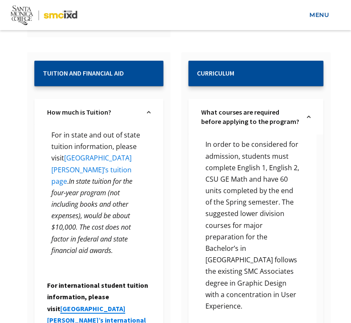 The image size is (351, 323). What do you see at coordinates (44, 15) in the screenshot?
I see `img: Santa Monica College - SMC IxD logo` at bounding box center [44, 15].